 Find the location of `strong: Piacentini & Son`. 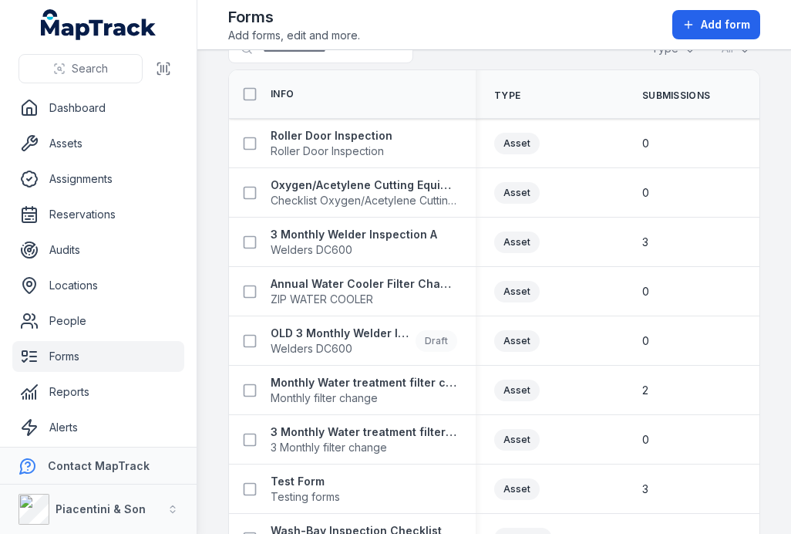

strong: Piacentini & Son is located at coordinates (100, 508).